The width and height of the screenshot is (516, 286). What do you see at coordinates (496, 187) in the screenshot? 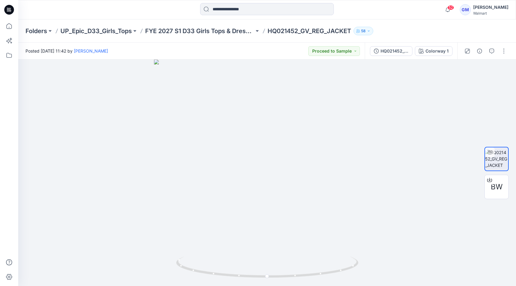
I see `span: BW` at bounding box center [496, 187].